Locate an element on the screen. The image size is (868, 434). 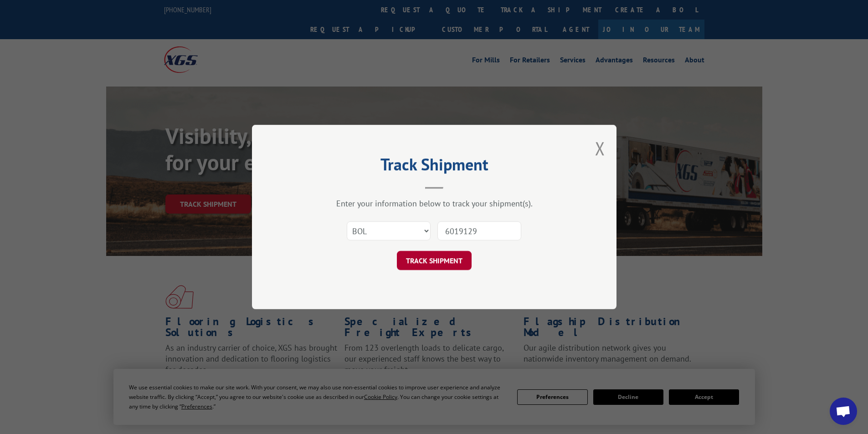
input: Number(s) is located at coordinates (479, 231).